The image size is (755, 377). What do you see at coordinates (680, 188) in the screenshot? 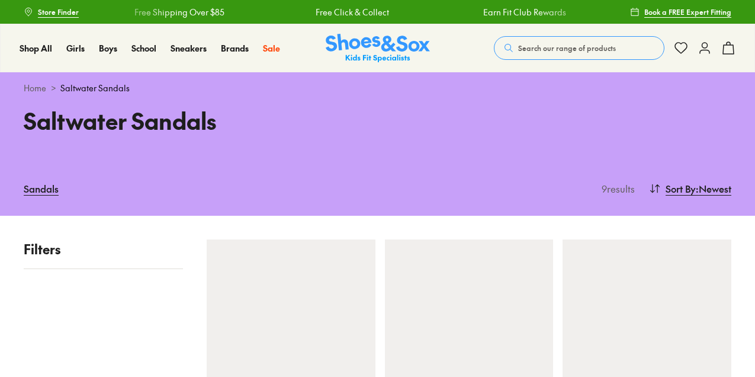
I see `span: Sort By` at bounding box center [680, 188].